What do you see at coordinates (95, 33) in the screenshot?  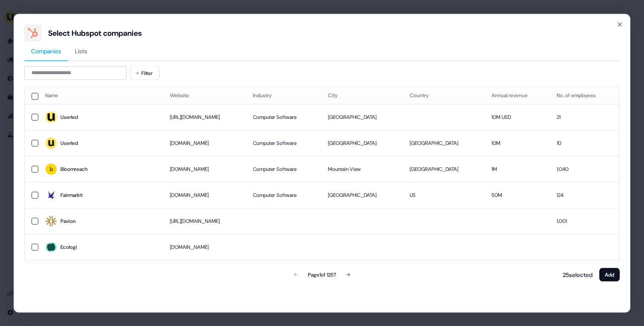 I see `div: Select Hubspot companies` at bounding box center [95, 33].